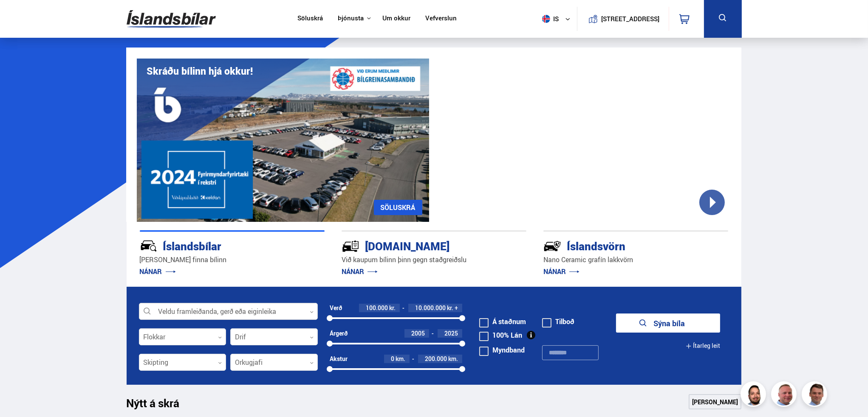  Describe the element at coordinates (430, 307) in the screenshot. I see `span: 10.000.000` at that location.